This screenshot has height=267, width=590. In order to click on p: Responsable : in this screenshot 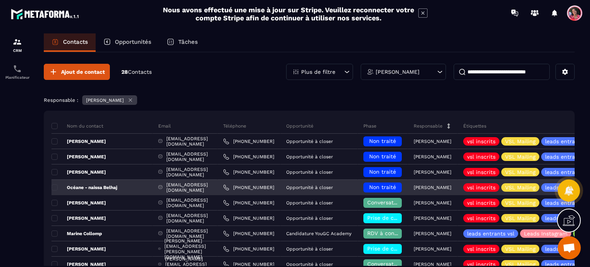, I will do `click(61, 100)`.